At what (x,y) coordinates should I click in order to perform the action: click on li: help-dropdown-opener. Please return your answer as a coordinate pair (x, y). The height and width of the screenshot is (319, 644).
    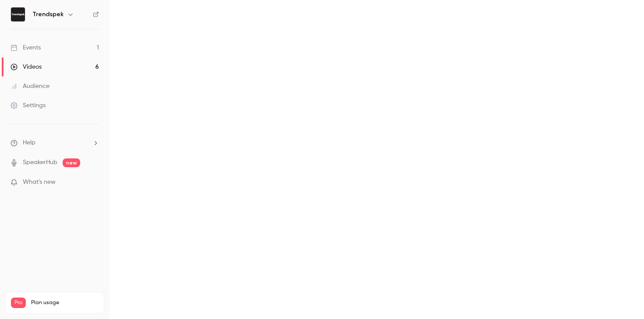
    Looking at the image, I should click on (55, 143).